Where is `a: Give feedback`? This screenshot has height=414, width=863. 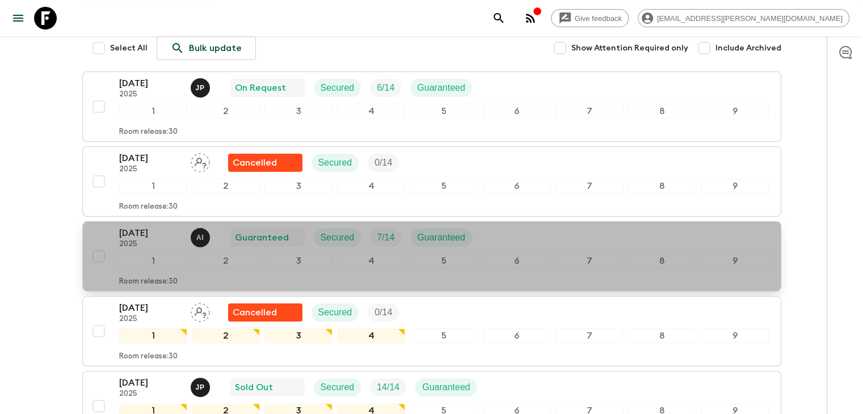 a: Give feedback is located at coordinates (590, 18).